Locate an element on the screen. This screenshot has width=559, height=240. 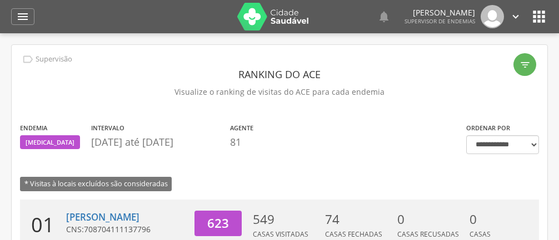
label: Endemia is located at coordinates (33, 128).